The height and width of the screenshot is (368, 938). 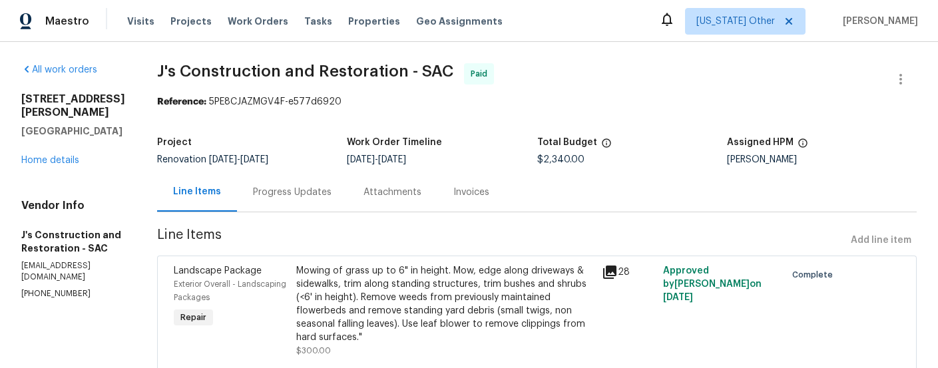 I want to click on span: Repair, so click(x=193, y=318).